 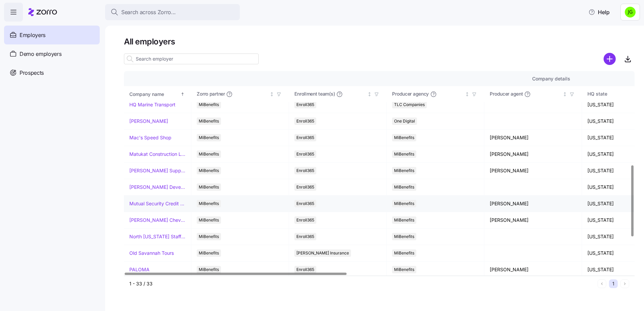 What do you see at coordinates (152, 253) in the screenshot?
I see `a: Old Savannah Tours` at bounding box center [152, 253].